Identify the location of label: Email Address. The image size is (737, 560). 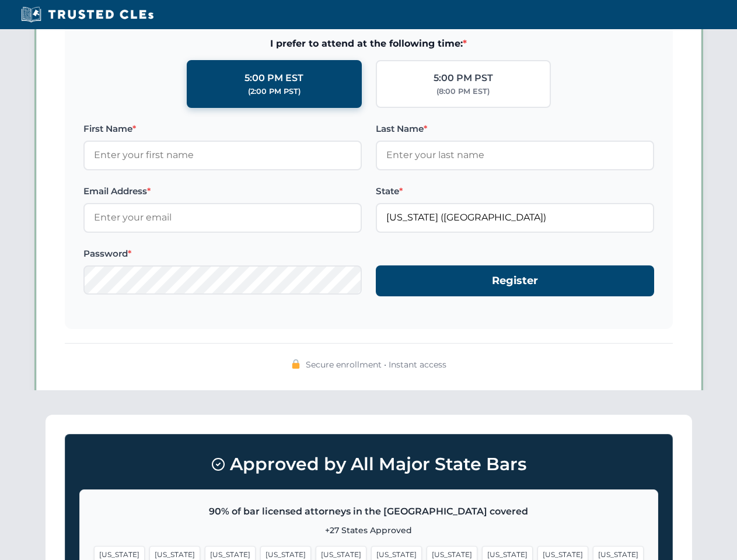
(223, 191).